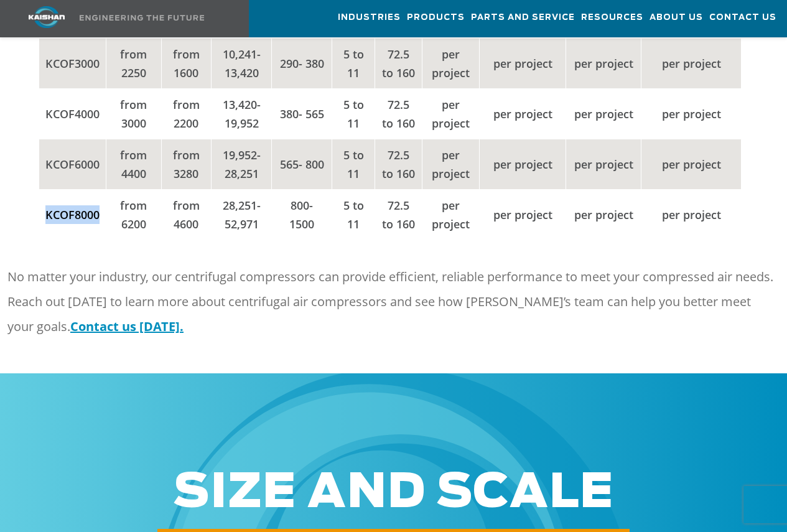 Image resolution: width=787 pixels, height=532 pixels. I want to click on p: No matter your industry, our centrifugal compressors can provide efficient, reliable performance ..., so click(393, 302).